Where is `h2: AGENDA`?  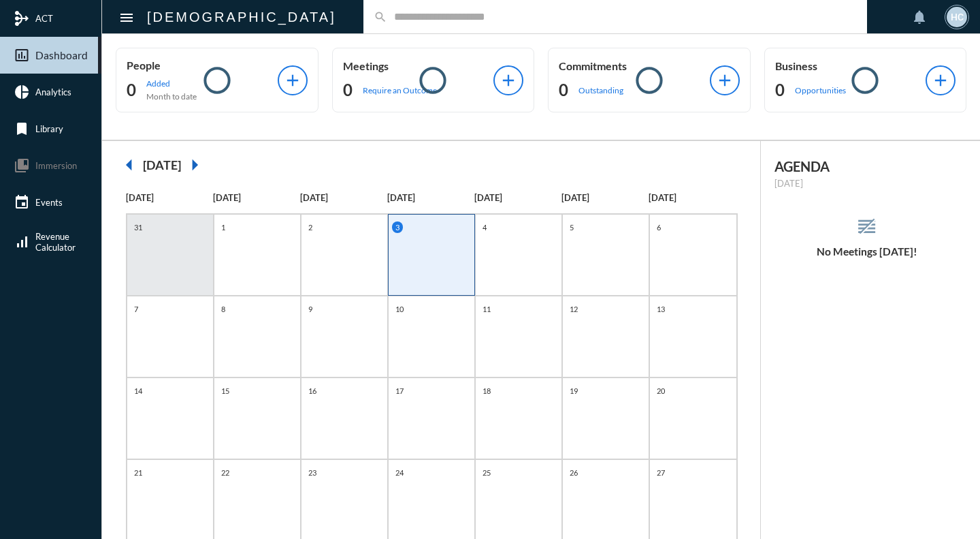 h2: AGENDA is located at coordinates (867, 166).